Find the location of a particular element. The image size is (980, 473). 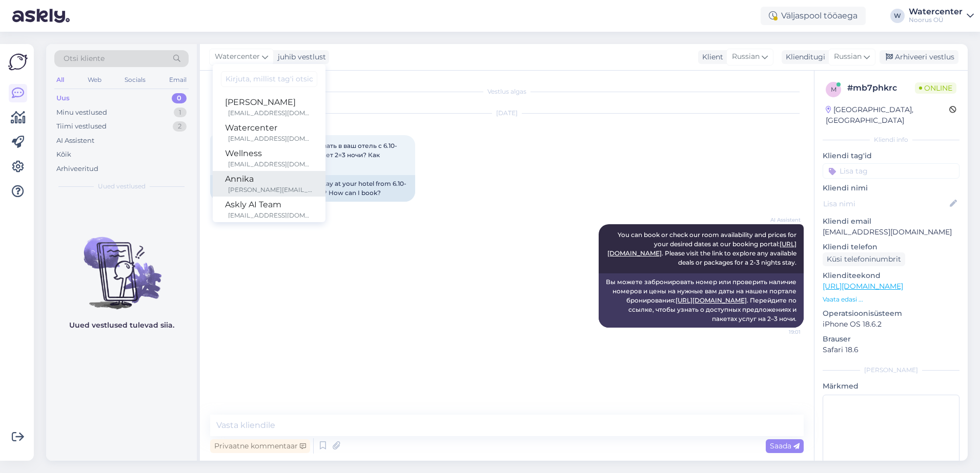

div: 1 is located at coordinates (180, 112).